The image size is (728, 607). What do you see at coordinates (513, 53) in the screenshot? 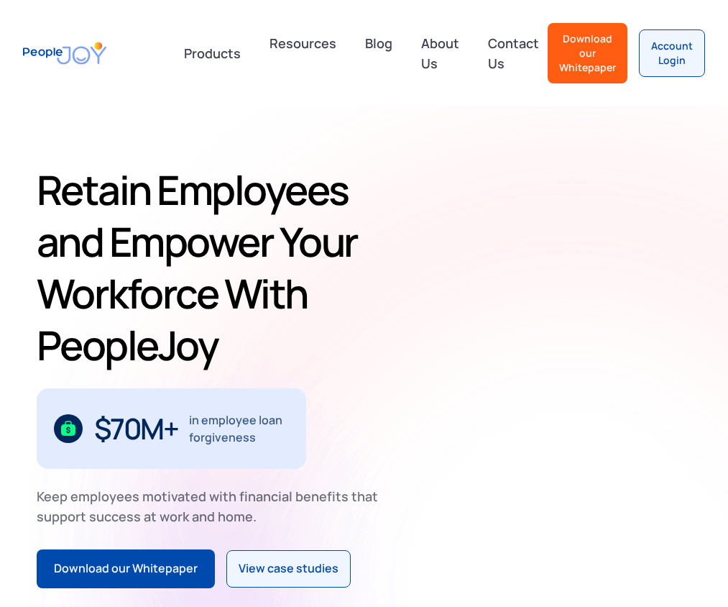
I see `a: Contact Us` at bounding box center [513, 53].